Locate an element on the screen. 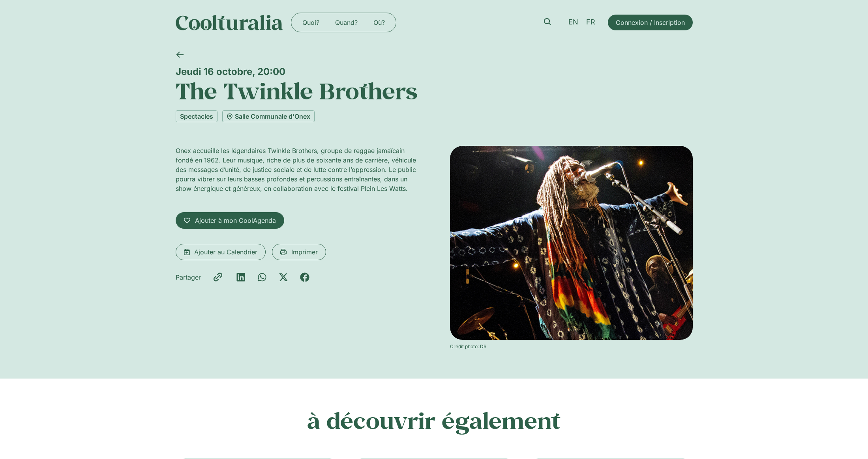  a: Imprimer is located at coordinates (299, 252).